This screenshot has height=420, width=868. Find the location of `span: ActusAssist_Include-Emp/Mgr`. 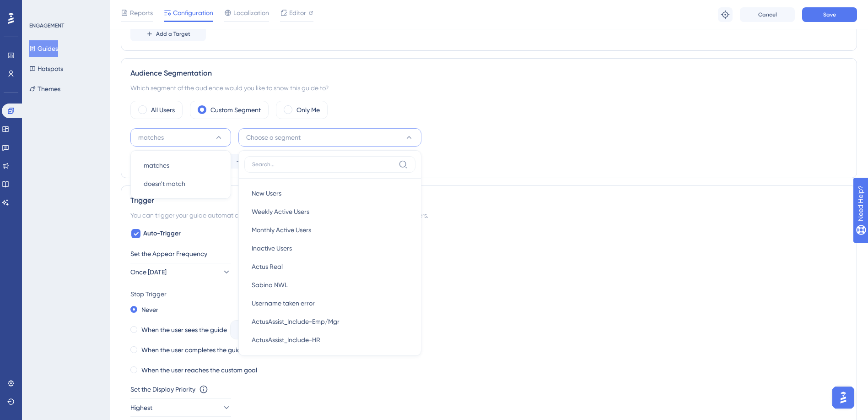

span: ActusAssist_Include-Emp/Mgr is located at coordinates (295, 322).